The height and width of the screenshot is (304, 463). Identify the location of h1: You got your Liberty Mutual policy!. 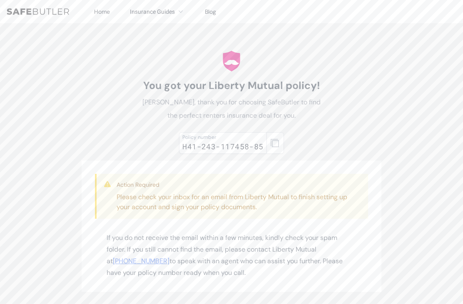
(232, 86).